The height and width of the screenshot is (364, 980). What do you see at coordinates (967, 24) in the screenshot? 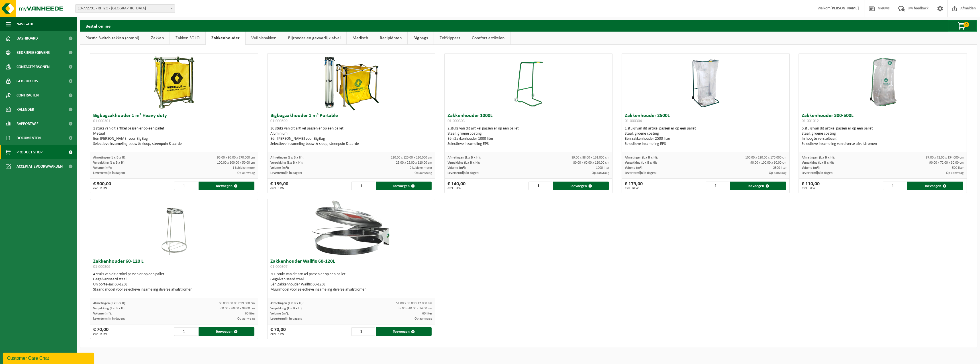
I see `span: 0` at bounding box center [967, 24].